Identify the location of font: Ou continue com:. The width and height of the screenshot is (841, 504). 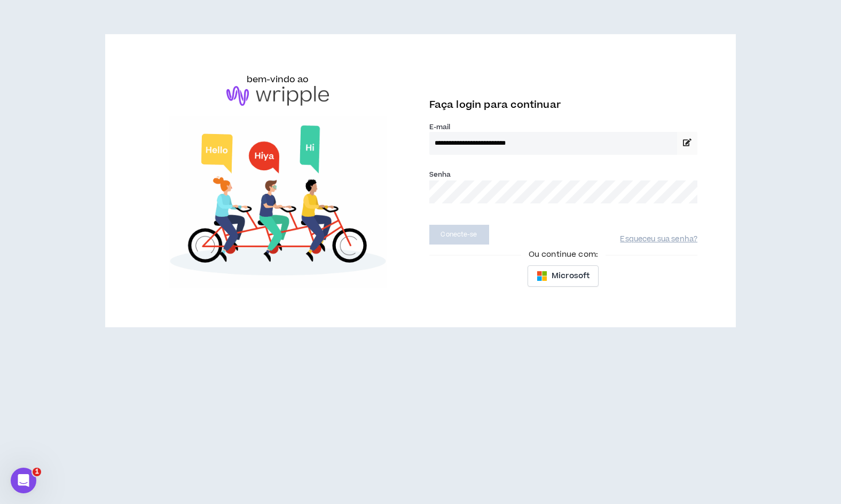
(564, 254).